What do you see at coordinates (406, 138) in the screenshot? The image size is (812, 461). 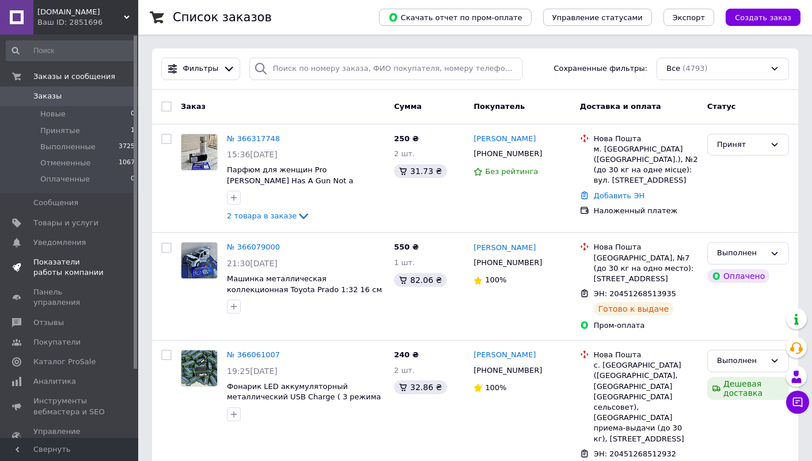 I see `span: 250 ₴` at bounding box center [406, 138].